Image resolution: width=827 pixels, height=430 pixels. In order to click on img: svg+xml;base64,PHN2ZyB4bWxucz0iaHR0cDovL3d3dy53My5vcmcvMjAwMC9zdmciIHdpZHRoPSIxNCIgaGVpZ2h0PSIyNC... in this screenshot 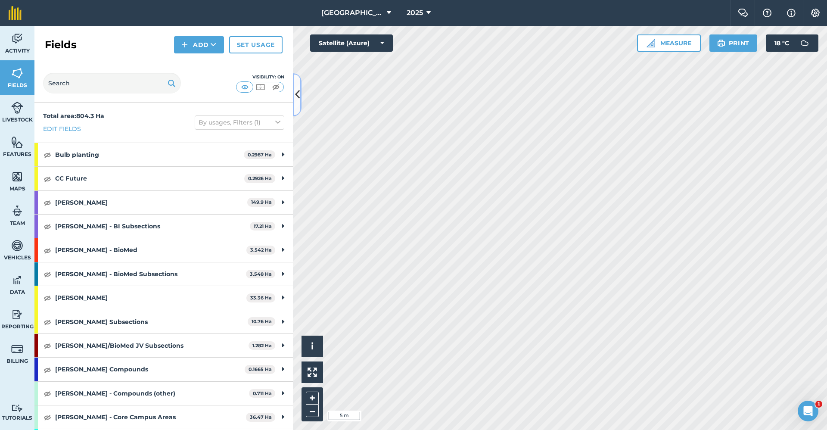, I will do `click(185, 45)`.